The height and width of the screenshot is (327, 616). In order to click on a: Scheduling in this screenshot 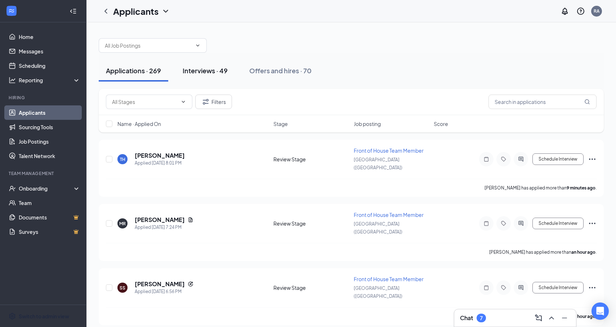, I will do `click(49, 66)`.